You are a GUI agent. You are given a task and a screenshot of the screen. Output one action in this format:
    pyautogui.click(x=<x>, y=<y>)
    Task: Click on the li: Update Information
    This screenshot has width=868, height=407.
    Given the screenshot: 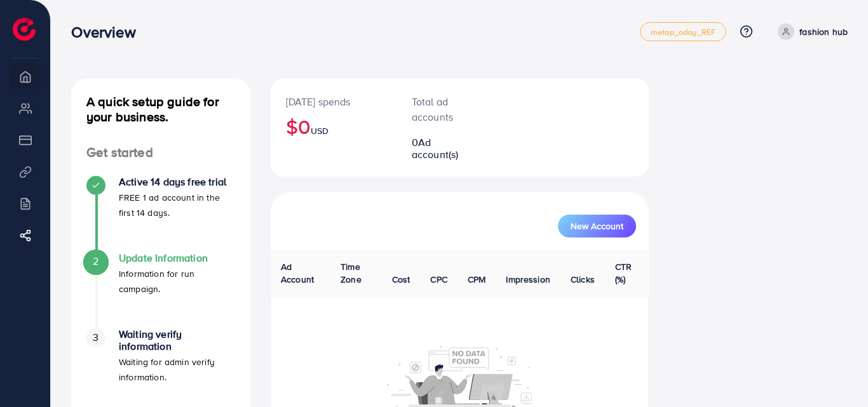 What is the action you would take?
    pyautogui.click(x=161, y=290)
    